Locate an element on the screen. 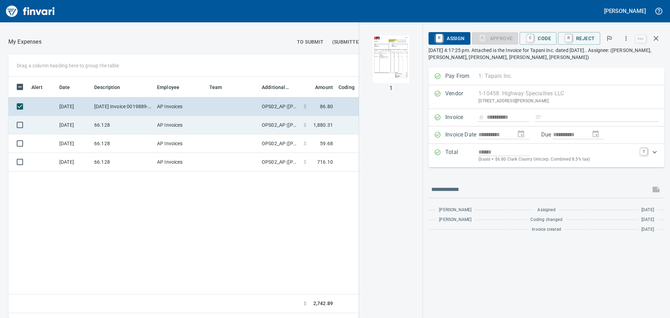  nav: breadcrumb is located at coordinates (25, 42).